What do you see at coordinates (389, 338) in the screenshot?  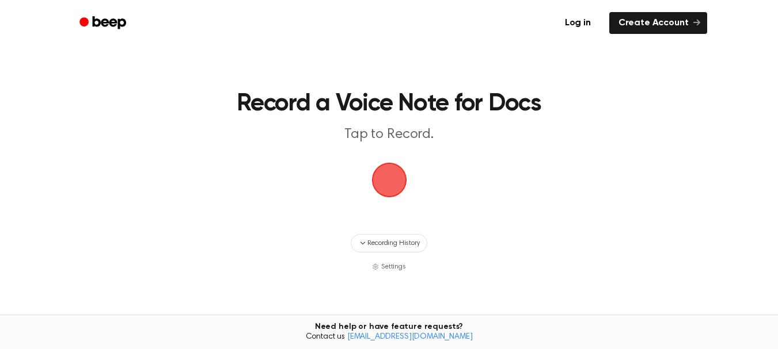 I see `span: Contact us` at bounding box center [389, 338].